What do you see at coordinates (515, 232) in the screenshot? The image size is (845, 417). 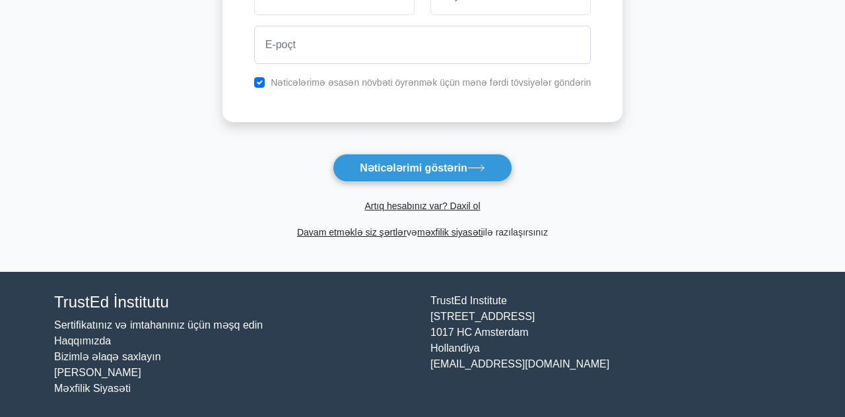 I see `font: ilə razılaşırsınız` at bounding box center [515, 232].